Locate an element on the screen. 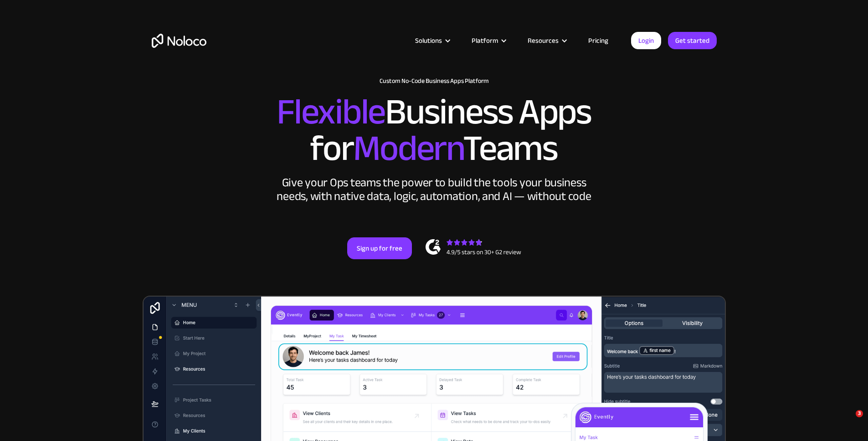 The height and width of the screenshot is (441, 868). span: 3 is located at coordinates (860, 414).